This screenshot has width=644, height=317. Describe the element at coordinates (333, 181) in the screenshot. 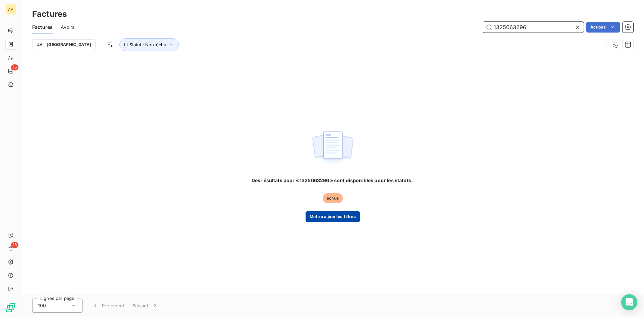

I see `span: Des résultats pour « 1325063296 » sont disponibles pour les statuts :` at that location.